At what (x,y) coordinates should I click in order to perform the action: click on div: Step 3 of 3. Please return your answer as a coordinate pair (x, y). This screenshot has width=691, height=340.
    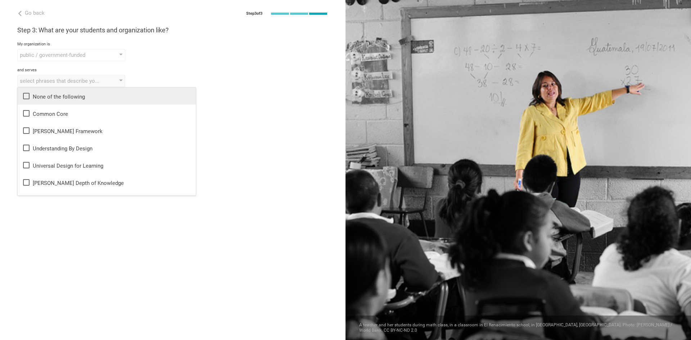
    Looking at the image, I should click on (254, 14).